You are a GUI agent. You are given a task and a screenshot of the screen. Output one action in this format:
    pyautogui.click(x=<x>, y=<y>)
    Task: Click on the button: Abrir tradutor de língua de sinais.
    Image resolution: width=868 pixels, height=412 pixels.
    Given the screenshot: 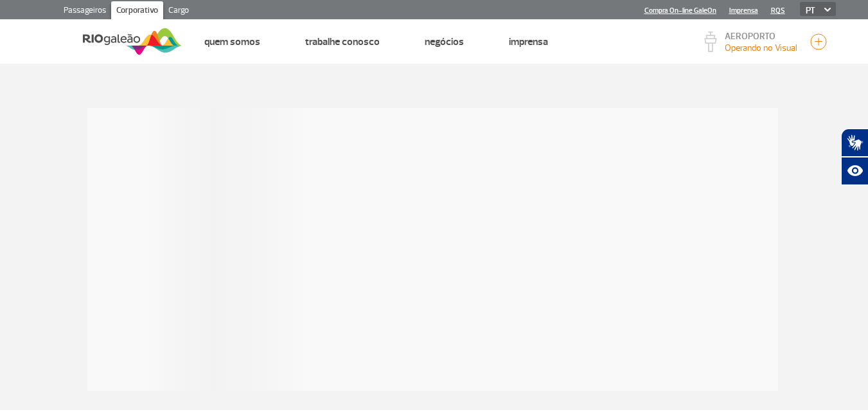 What is the action you would take?
    pyautogui.click(x=854, y=142)
    